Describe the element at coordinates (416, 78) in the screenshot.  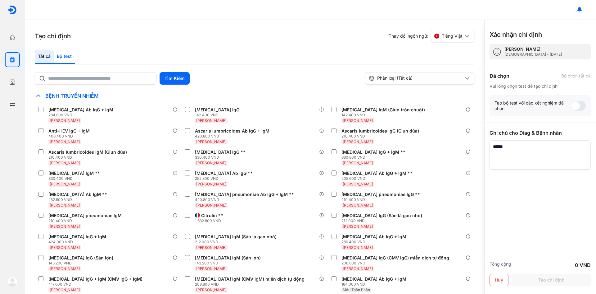
I see `div: Phân loại (Tất cả)` at that location.